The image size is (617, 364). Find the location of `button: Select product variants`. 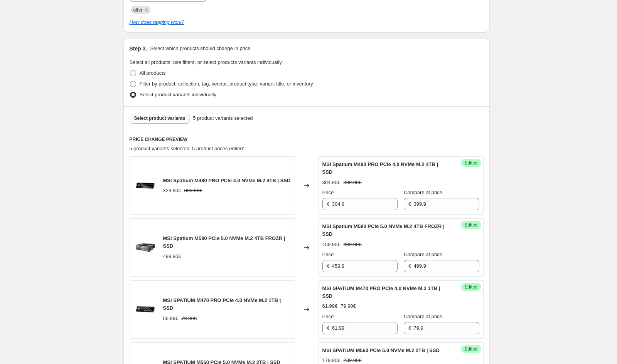

button: Select product variants is located at coordinates (160, 118).